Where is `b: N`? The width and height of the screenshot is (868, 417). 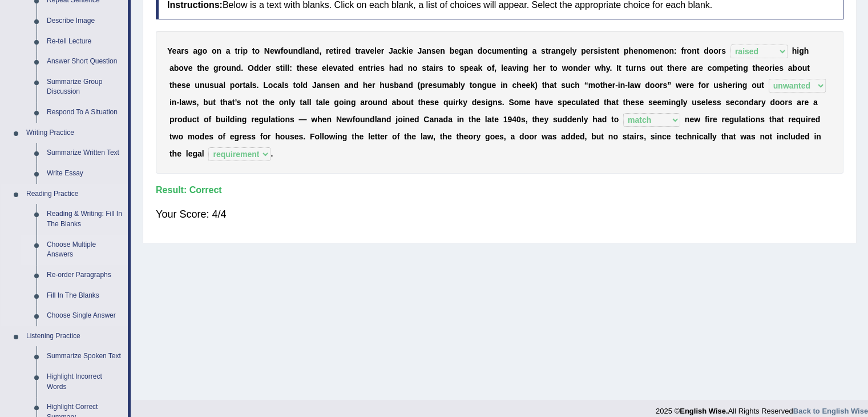
b: N is located at coordinates (267, 51).